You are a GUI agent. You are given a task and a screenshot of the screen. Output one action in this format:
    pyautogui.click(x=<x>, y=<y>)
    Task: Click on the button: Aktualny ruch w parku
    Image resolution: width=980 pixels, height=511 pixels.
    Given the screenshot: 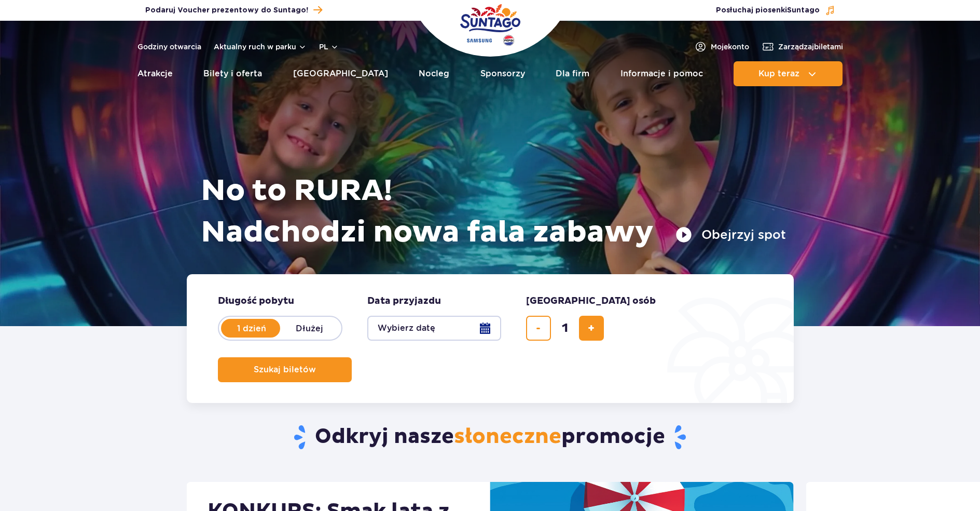 What is the action you would take?
    pyautogui.click(x=260, y=47)
    